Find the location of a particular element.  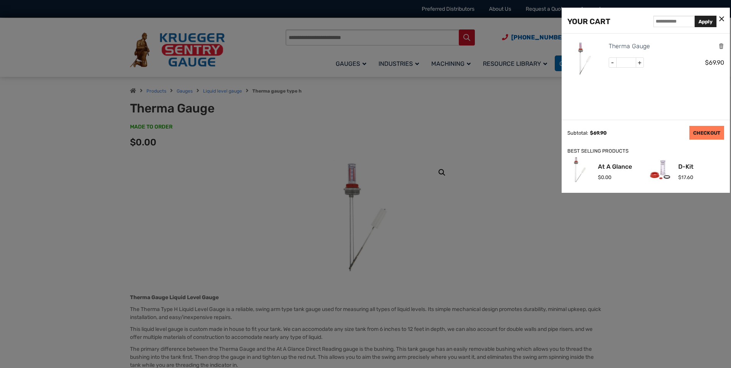

a: Therma Gauge is located at coordinates (630, 46).